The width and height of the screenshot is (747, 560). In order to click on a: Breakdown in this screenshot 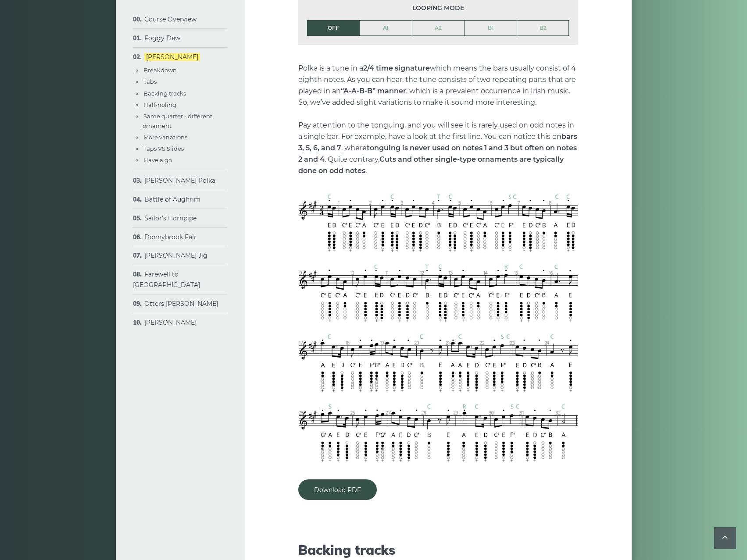, I will do `click(160, 70)`.